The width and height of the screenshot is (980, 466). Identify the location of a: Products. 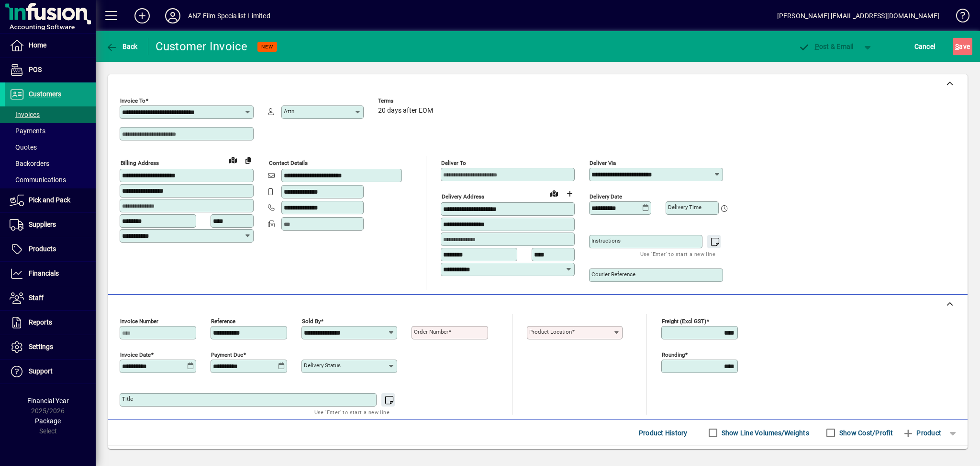
(50, 249).